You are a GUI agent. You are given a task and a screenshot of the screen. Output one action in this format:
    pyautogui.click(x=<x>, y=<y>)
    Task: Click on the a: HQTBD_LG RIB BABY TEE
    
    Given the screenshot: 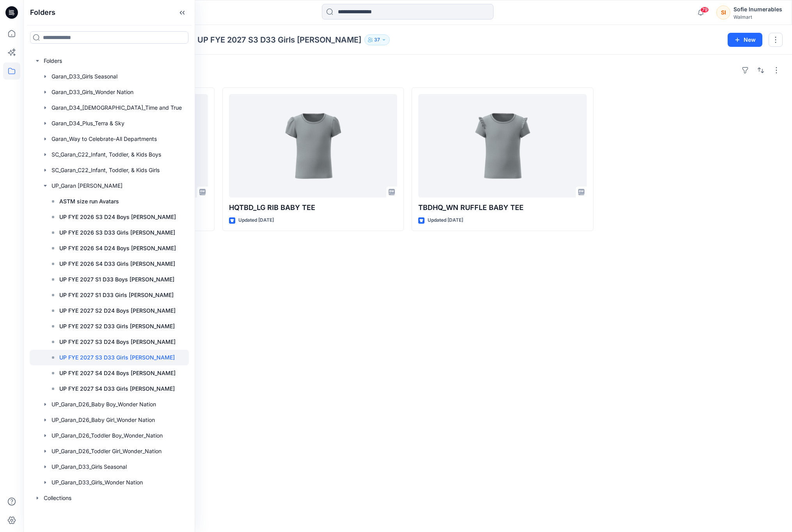 What is the action you would take?
    pyautogui.click(x=313, y=146)
    